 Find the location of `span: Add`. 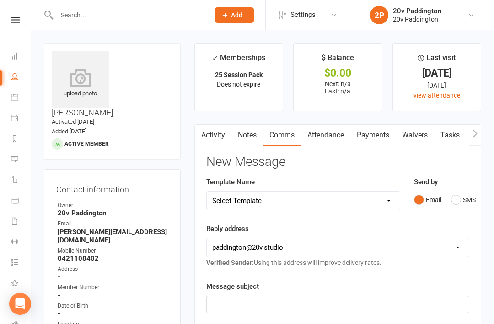

span: Add is located at coordinates (237, 15).